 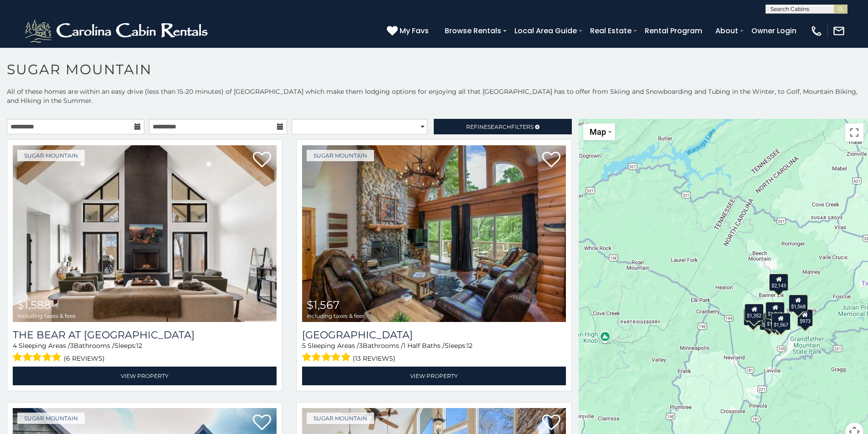 I want to click on a: RefineSearchFilters, so click(x=502, y=126).